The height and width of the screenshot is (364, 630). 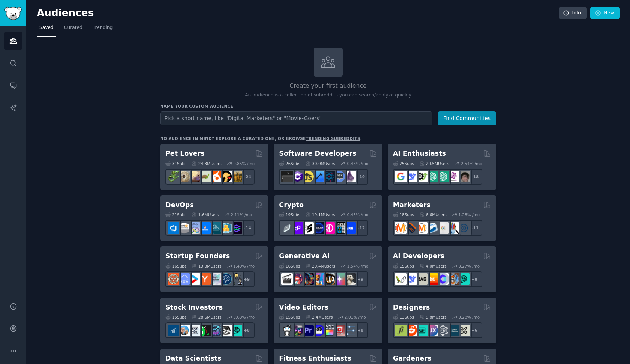 What do you see at coordinates (215, 176) in the screenshot?
I see `img: cockatiel` at bounding box center [215, 176].